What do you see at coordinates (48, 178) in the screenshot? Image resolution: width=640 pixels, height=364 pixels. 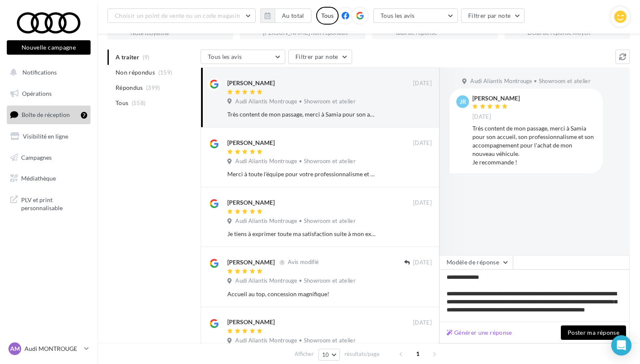 I see `a: Médiathèque` at bounding box center [48, 178].